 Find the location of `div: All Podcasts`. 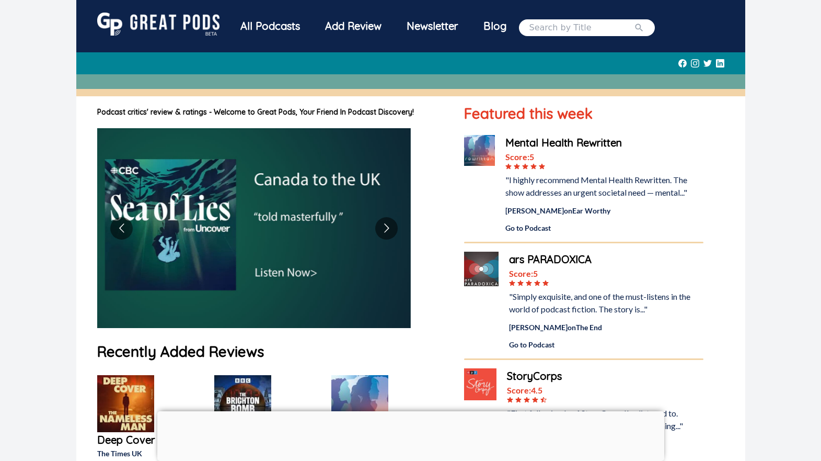

div: All Podcasts is located at coordinates (270, 26).